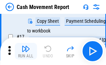 This screenshot has height=65, width=106. I want to click on img: Settings menu, so click(96, 7).